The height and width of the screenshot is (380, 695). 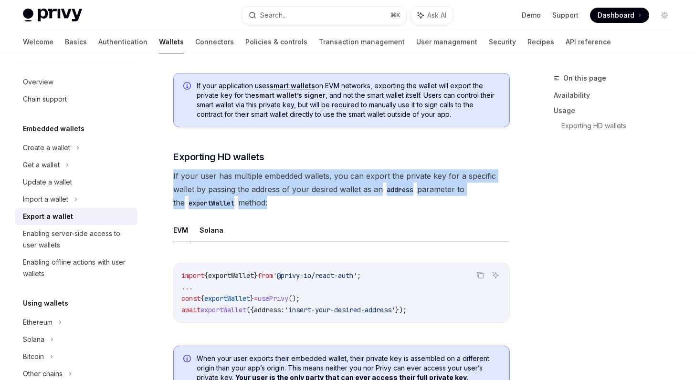 I want to click on div: Export a wallet, so click(x=48, y=217).